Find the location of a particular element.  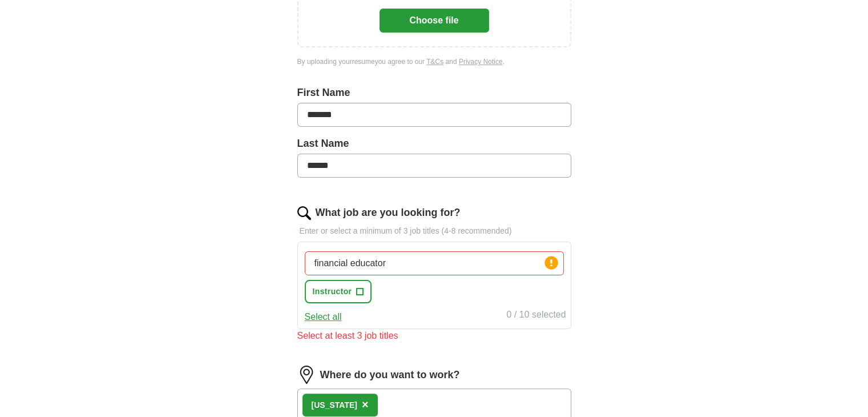

label: First Name is located at coordinates (435, 93).